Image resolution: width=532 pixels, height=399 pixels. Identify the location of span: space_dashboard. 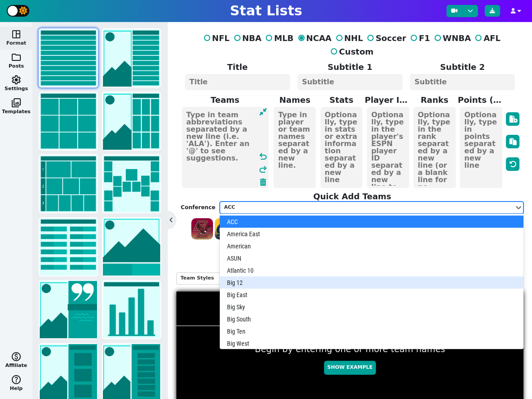
(16, 34).